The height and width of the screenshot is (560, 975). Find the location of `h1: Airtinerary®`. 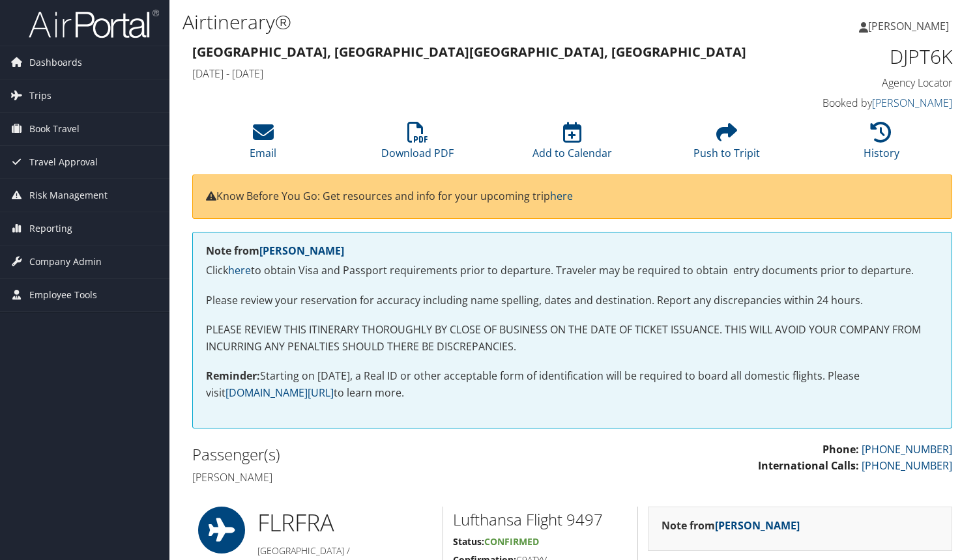

h1: Airtinerary® is located at coordinates (442, 22).